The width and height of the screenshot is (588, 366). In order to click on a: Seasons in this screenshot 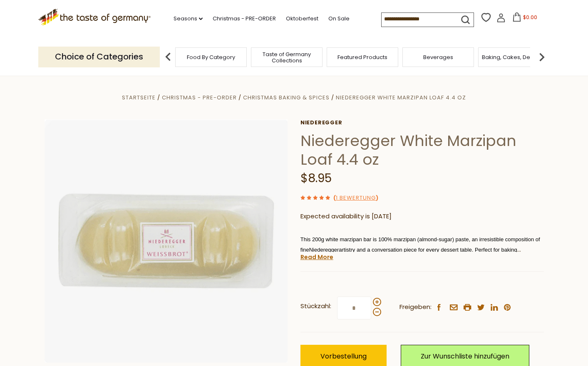, I will do `click(188, 19)`.